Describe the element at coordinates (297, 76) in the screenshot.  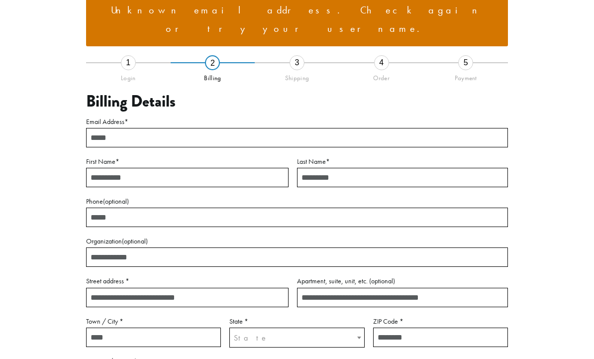
I see `div: Shipping` at that location.